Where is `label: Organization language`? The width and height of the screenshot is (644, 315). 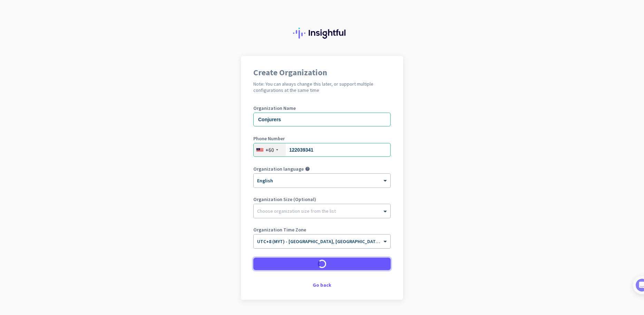
label: Organization language is located at coordinates (279, 169).